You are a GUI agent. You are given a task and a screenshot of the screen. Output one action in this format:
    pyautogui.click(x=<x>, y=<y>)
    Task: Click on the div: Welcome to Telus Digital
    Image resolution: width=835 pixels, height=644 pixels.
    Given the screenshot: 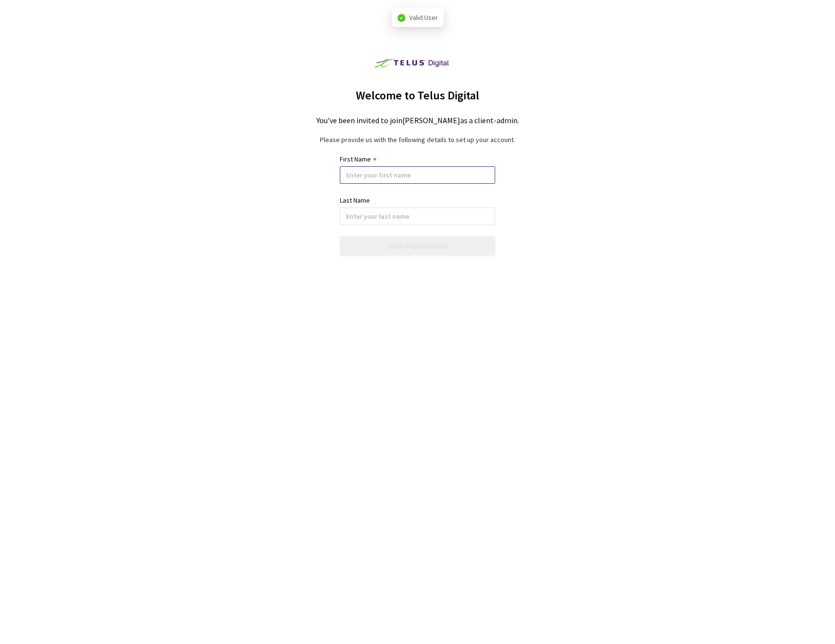 What is the action you would take?
    pyautogui.click(x=417, y=96)
    